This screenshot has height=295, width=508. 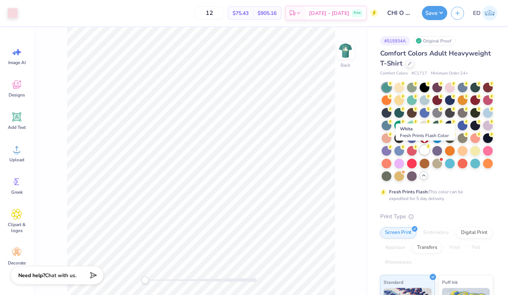 What do you see at coordinates (436, 58) in the screenshot?
I see `span: Comfort Colors Adult Heavyweight T-Shirt` at bounding box center [436, 58].